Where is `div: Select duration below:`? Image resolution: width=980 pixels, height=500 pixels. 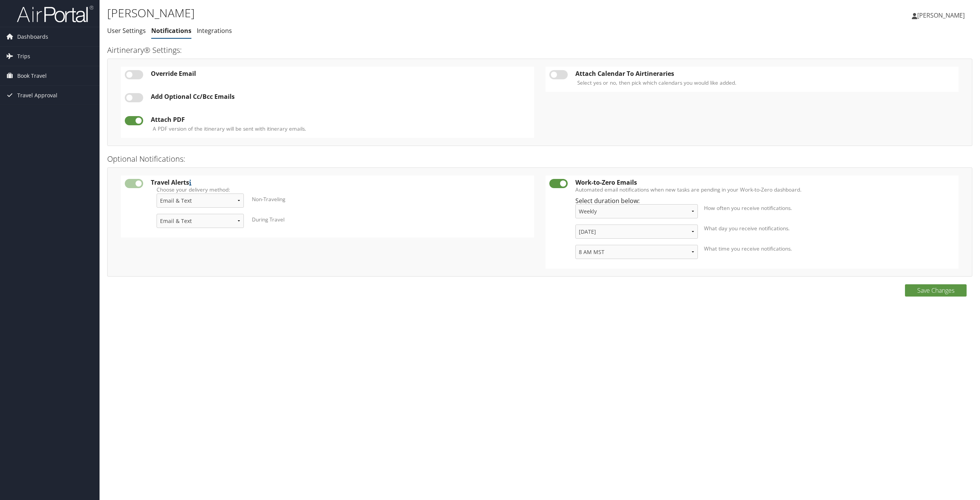
div: Select duration below: is located at coordinates (764, 229).